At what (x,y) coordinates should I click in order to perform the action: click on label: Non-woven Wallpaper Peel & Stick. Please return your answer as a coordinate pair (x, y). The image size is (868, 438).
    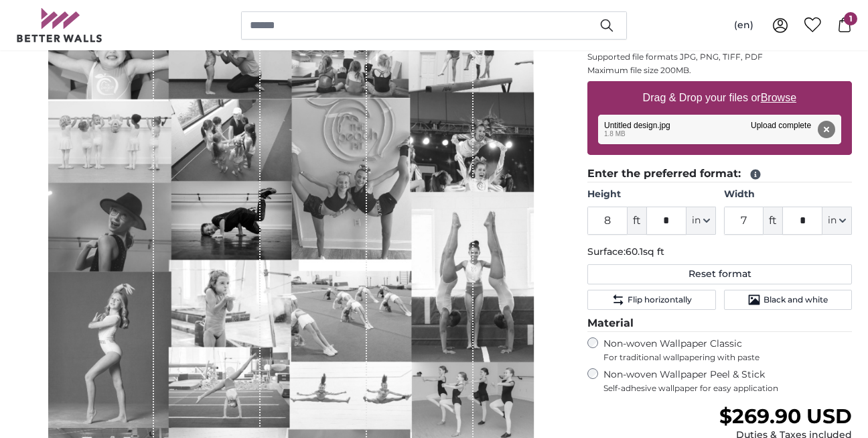
    Looking at the image, I should click on (727, 380).